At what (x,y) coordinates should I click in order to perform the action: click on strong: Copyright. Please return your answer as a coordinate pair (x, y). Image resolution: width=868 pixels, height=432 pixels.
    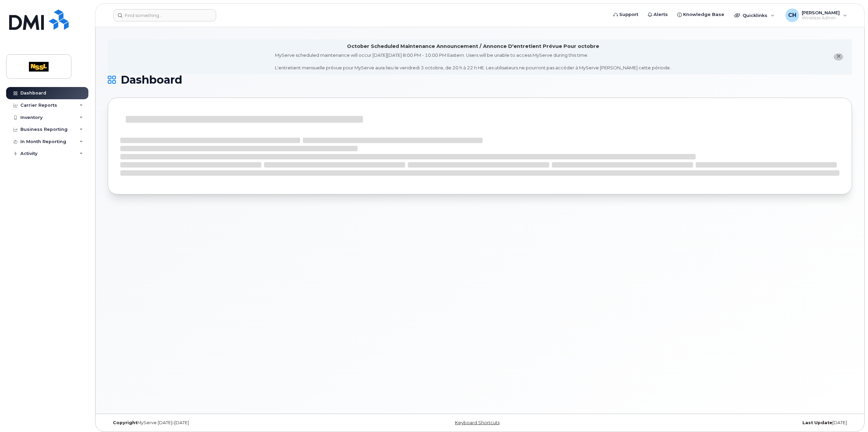
    Looking at the image, I should click on (125, 422).